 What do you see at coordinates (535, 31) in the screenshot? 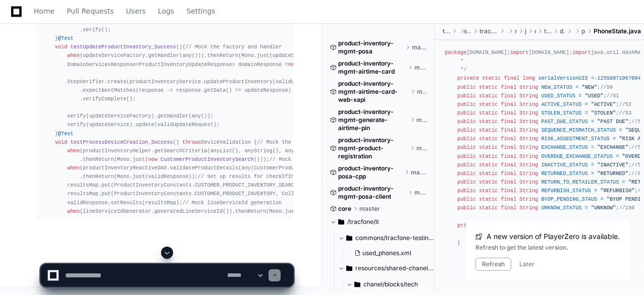
I see `span: com` at bounding box center [535, 31].